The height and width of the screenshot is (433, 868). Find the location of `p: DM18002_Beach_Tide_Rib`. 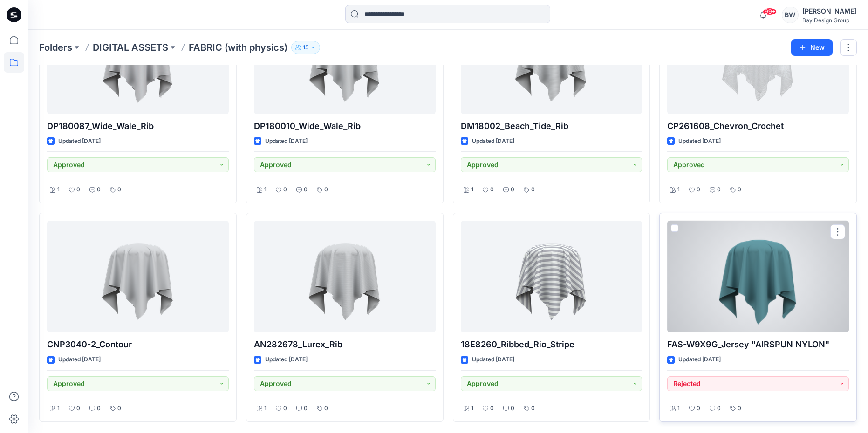

p: DM18002_Beach_Tide_Rib is located at coordinates (552, 126).